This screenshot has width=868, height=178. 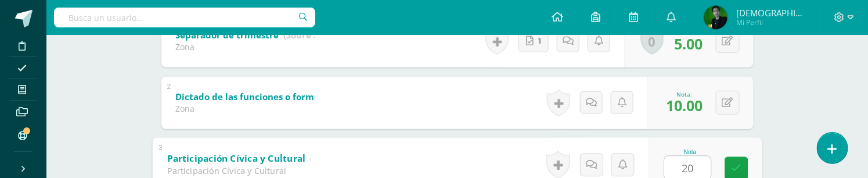 I want to click on a: 0, so click(x=652, y=41).